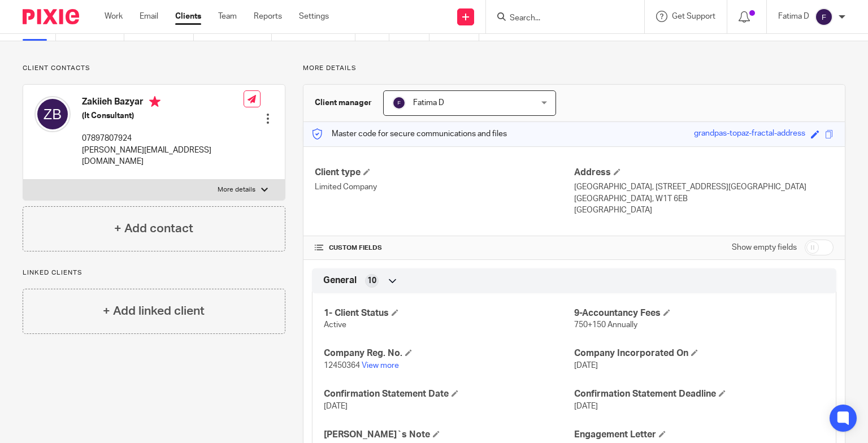 This screenshot has height=443, width=868. What do you see at coordinates (343, 102) in the screenshot?
I see `h3: Client manager` at bounding box center [343, 102].